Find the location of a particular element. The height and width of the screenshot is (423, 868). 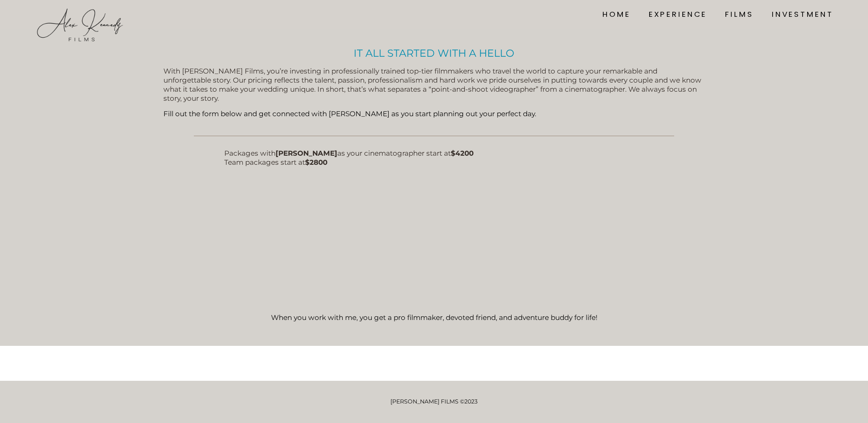

p: When you work with me, you get a pro filmmaker, devoted friend, and adventure buddy for life! is located at coordinates (434, 318).